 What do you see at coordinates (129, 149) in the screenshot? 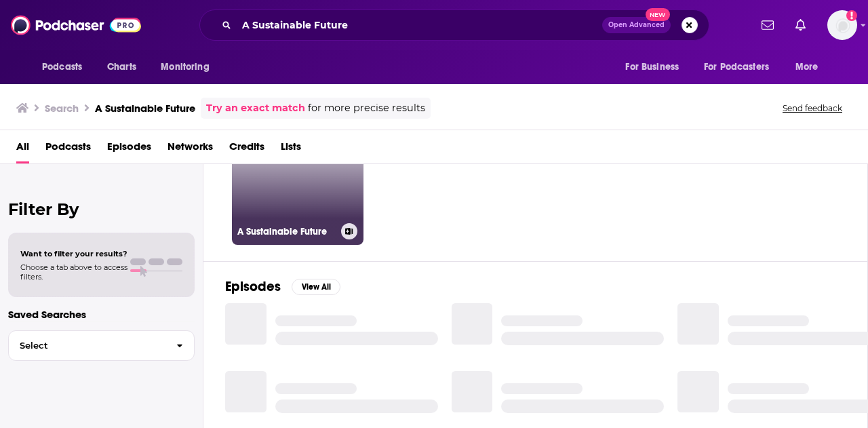
I see `a: Episodes` at bounding box center [129, 149].